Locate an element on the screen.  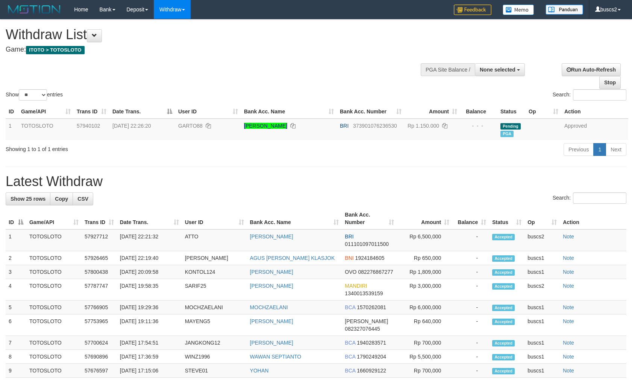
span: Copy 082327076445 to clipboard is located at coordinates (362, 328).